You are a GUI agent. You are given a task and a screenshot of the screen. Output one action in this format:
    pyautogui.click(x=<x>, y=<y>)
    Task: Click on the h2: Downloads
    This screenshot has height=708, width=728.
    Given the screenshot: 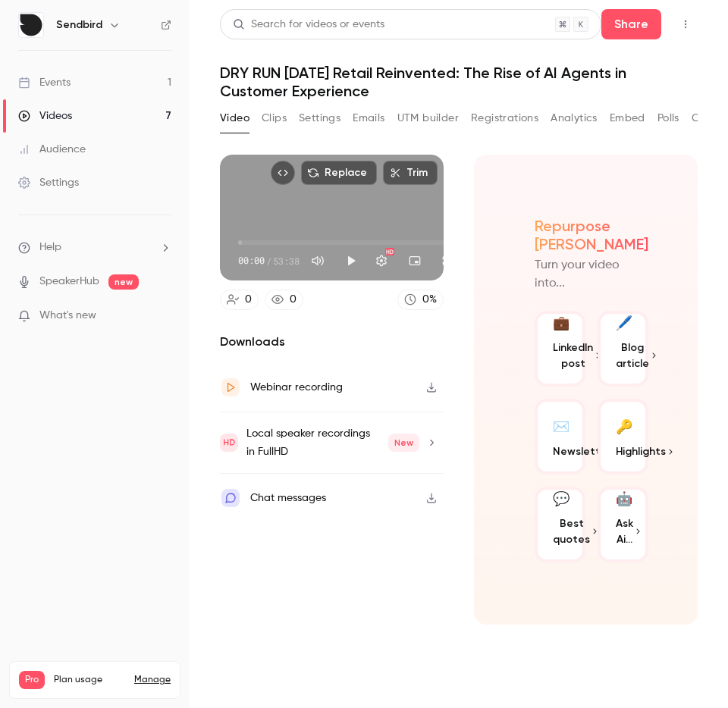 What is the action you would take?
    pyautogui.click(x=332, y=342)
    